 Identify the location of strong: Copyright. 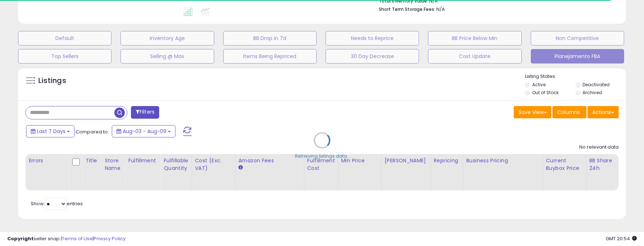
(20, 239).